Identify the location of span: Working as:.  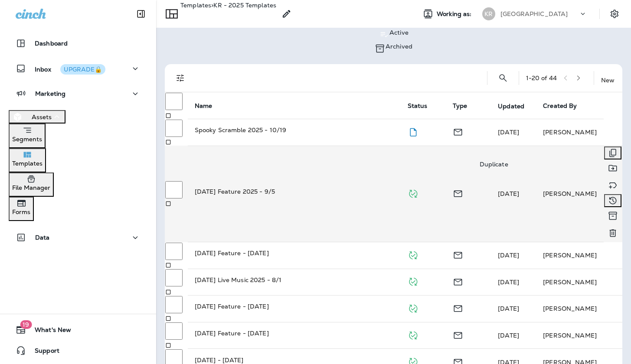
(455, 14).